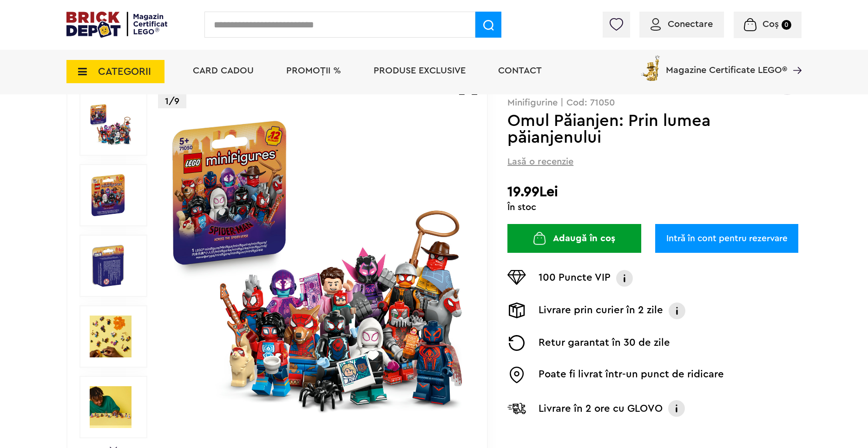 The height and width of the screenshot is (448, 868). What do you see at coordinates (108, 265) in the screenshot?
I see `img: Omul Păianjen: Prin lumea păianjenului LEGO 71050` at bounding box center [108, 265].